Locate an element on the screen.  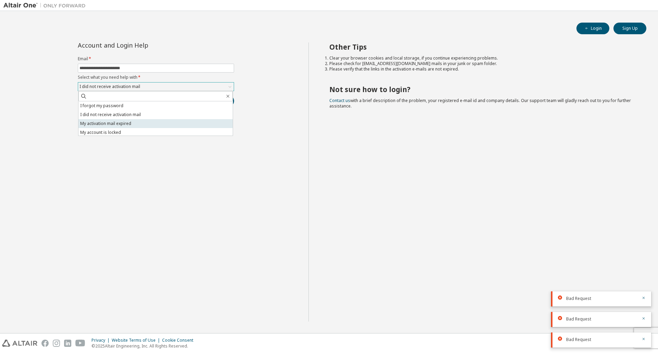
div: Privacy is located at coordinates (101, 340).